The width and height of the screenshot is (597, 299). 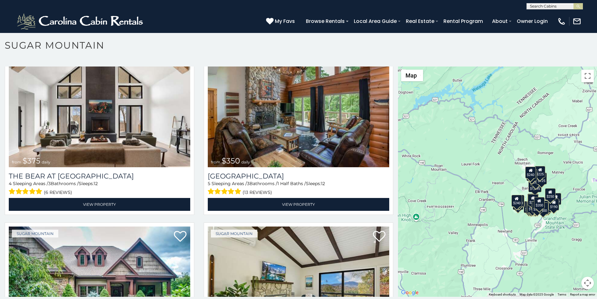 I want to click on div: $300, so click(x=533, y=200).